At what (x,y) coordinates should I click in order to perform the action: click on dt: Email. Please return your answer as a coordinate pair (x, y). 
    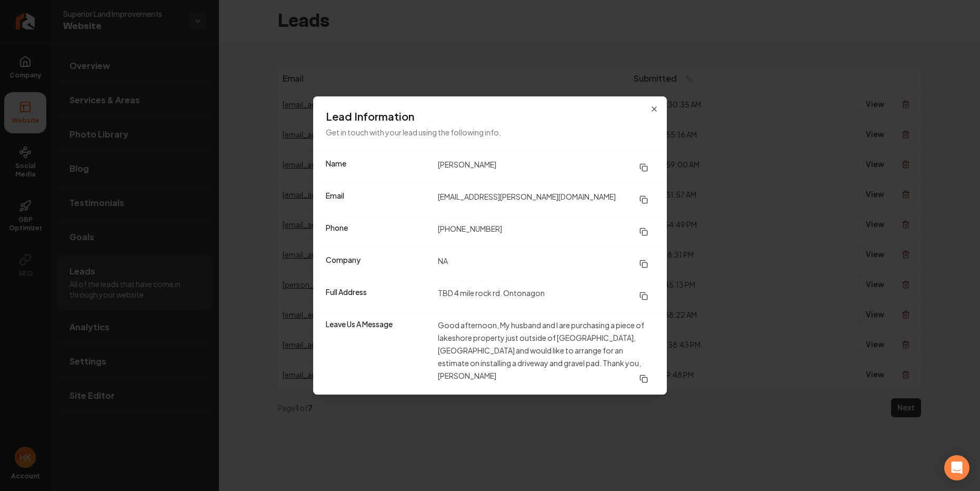
    Looking at the image, I should click on (377, 200).